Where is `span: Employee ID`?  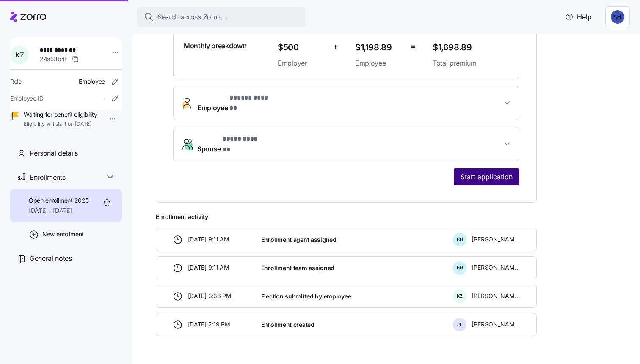 span: Employee ID is located at coordinates (26, 99).